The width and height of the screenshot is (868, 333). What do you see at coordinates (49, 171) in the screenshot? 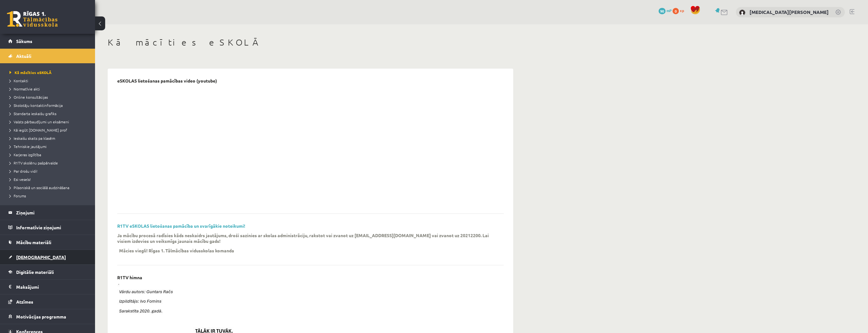
I see `a: Par drošu vidi!` at bounding box center [49, 171].